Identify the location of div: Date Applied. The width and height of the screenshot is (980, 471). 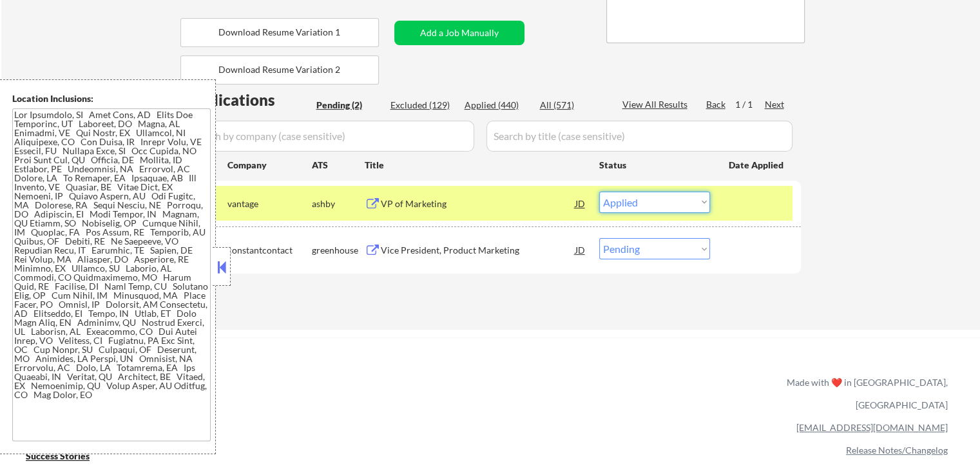
(757, 166).